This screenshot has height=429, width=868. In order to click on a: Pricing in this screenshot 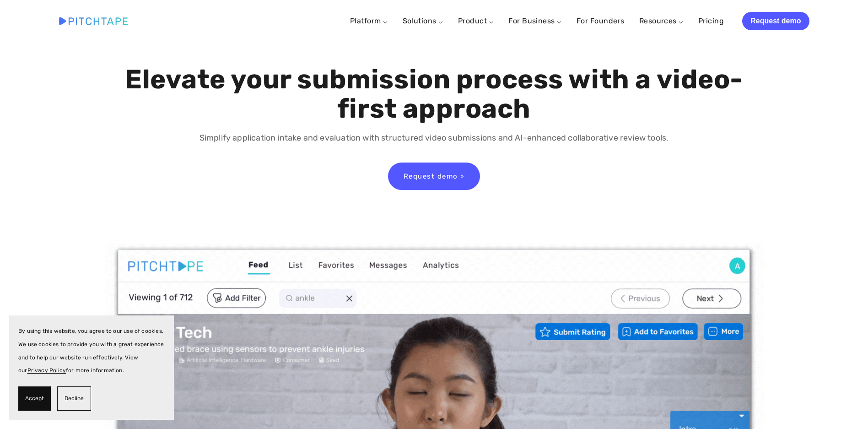, I will do `click(711, 21)`.